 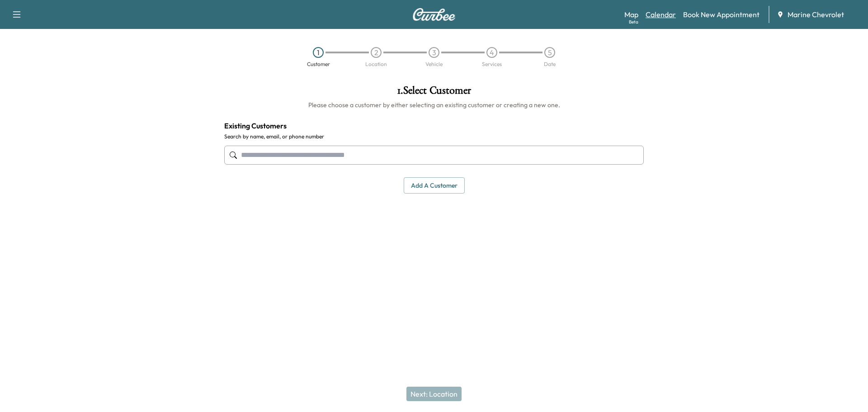 What do you see at coordinates (318, 53) in the screenshot?
I see `div: 1` at bounding box center [318, 53].